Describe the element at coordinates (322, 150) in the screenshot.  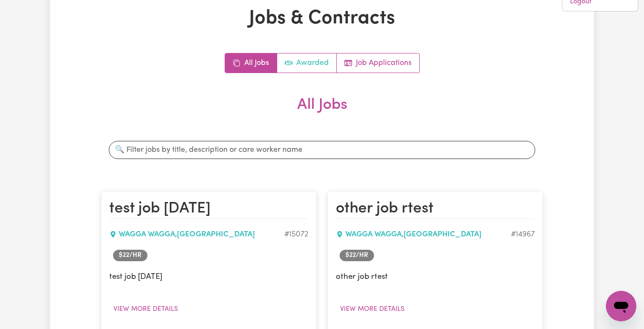
I see `input: 🔍 Filter jobs by title, description or care worker name` at that location.